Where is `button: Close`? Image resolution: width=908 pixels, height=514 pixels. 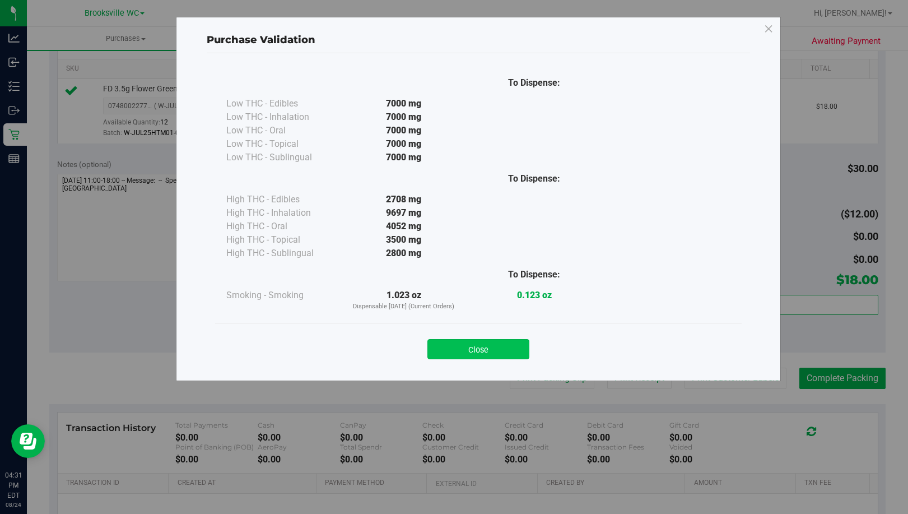
button: Close is located at coordinates (478, 349).